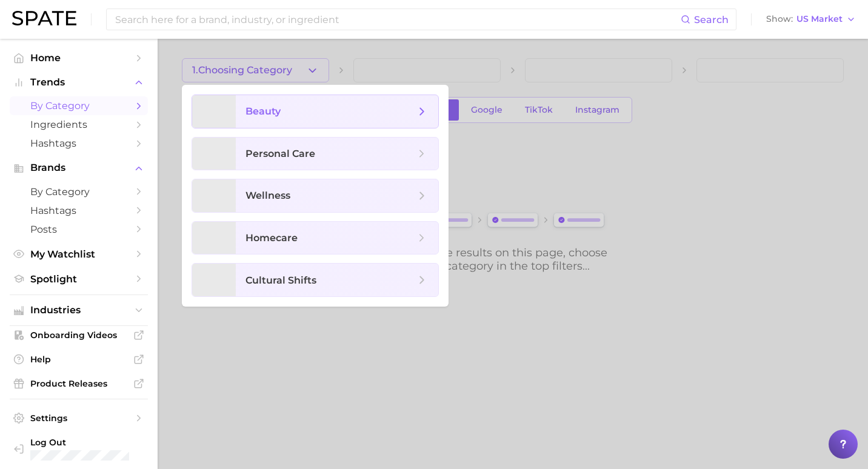  Describe the element at coordinates (78, 335) in the screenshot. I see `a: Onboarding Videos` at that location.